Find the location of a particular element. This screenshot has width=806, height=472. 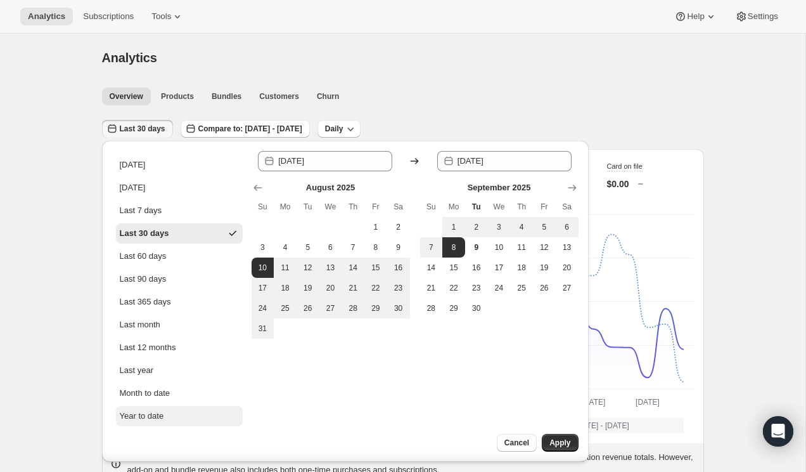

button: Tuesday September 23 2025 is located at coordinates (477, 288).